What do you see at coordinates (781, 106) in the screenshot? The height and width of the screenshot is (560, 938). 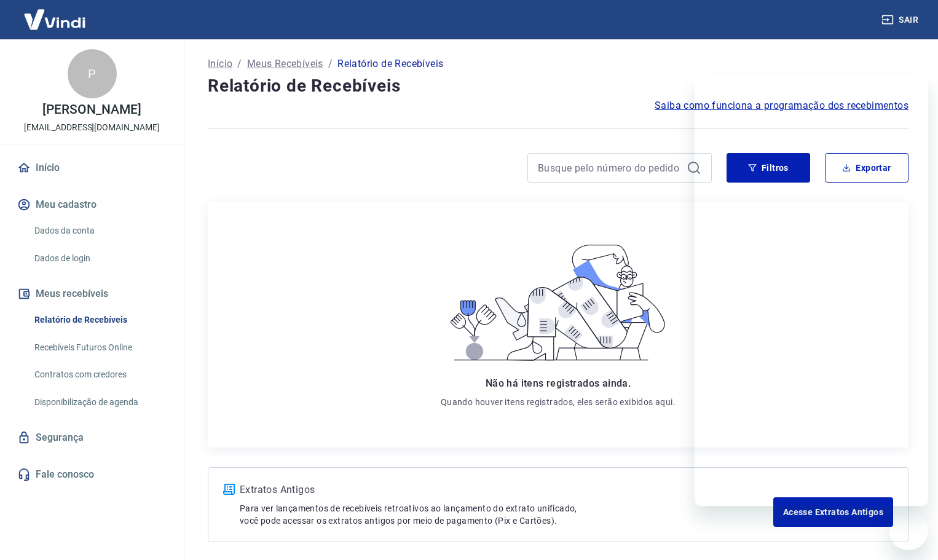 I see `a: Saiba como funciona a programação dos recebimentos` at bounding box center [781, 106].